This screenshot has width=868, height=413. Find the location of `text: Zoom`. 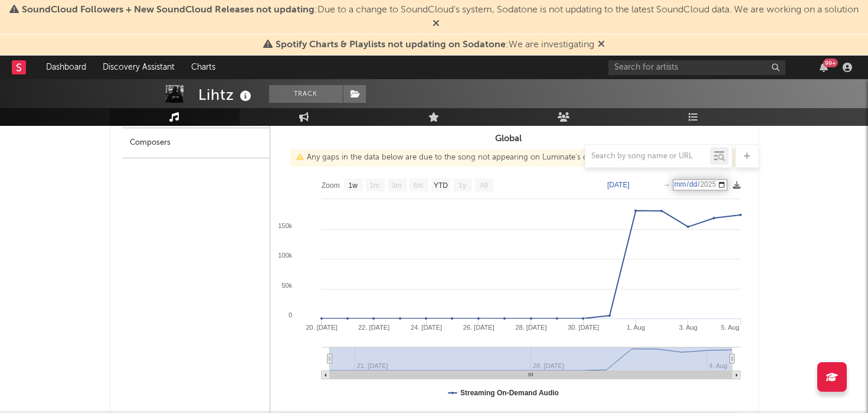

text: Zoom is located at coordinates (330, 185).